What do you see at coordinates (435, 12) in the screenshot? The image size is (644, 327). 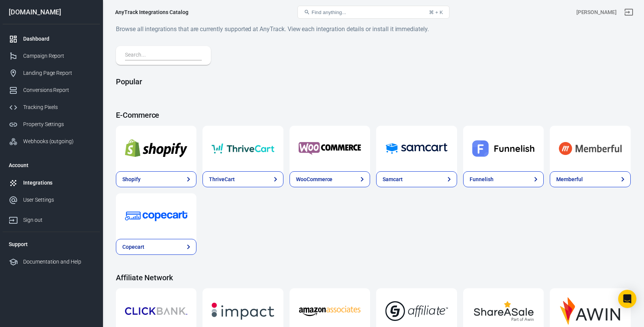 I see `div: ⌘ + K` at bounding box center [435, 12].